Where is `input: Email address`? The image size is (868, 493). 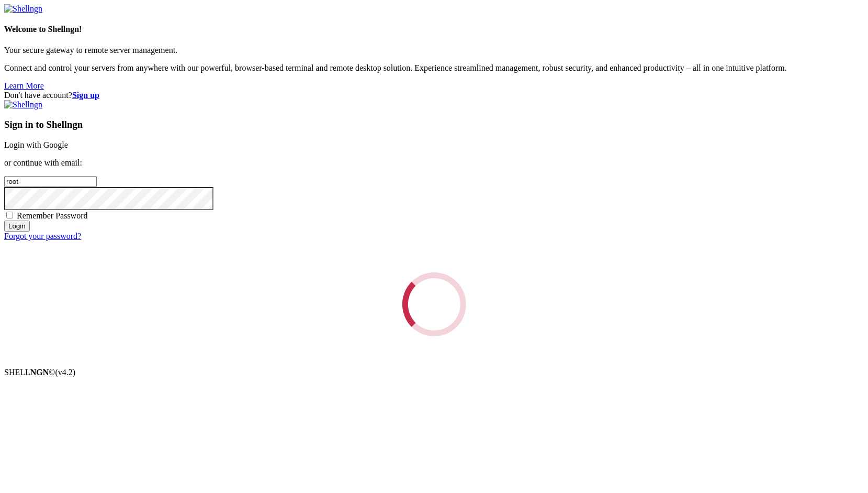
input: Email address is located at coordinates (50, 181).